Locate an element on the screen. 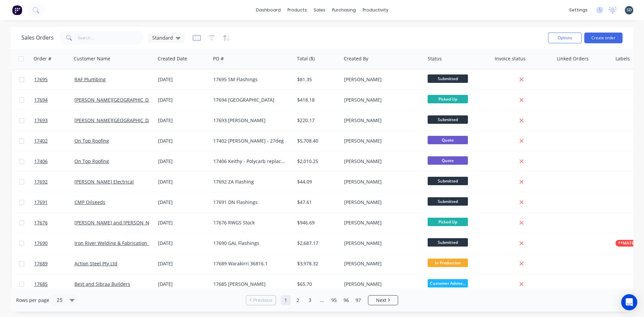 This screenshot has width=644, height=317. a: Page 1 is your current page is located at coordinates (286, 300).